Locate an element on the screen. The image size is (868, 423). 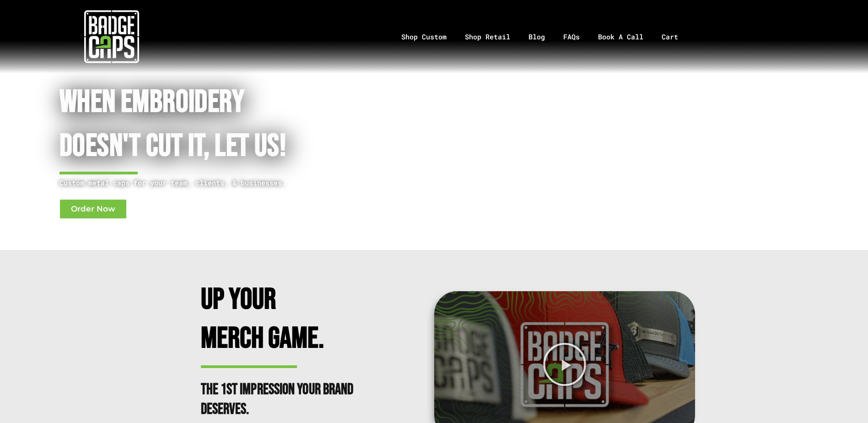
h2: Up Your Merch Game. is located at coordinates (281, 319).